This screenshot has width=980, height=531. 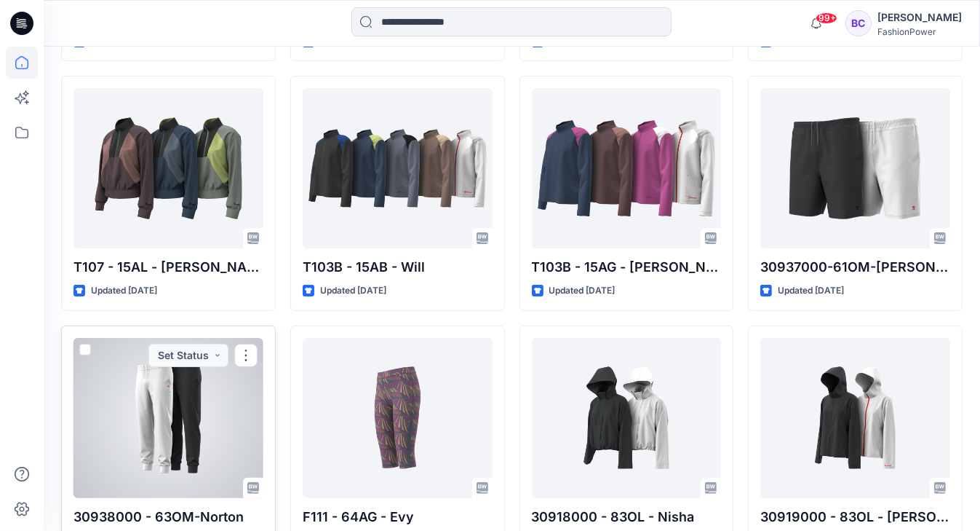 What do you see at coordinates (626, 168) in the screenshot?
I see `a: T103B - 15AG - Wies` at bounding box center [626, 168].